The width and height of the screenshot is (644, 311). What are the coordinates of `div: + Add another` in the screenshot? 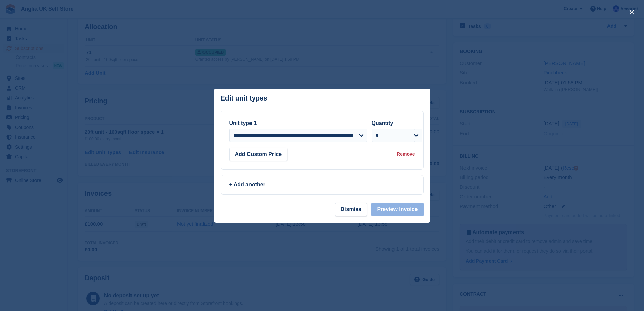 It's located at (322, 185).